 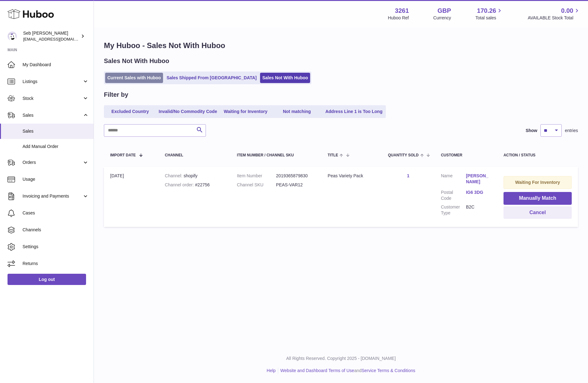 I want to click on span: Title, so click(x=333, y=156).